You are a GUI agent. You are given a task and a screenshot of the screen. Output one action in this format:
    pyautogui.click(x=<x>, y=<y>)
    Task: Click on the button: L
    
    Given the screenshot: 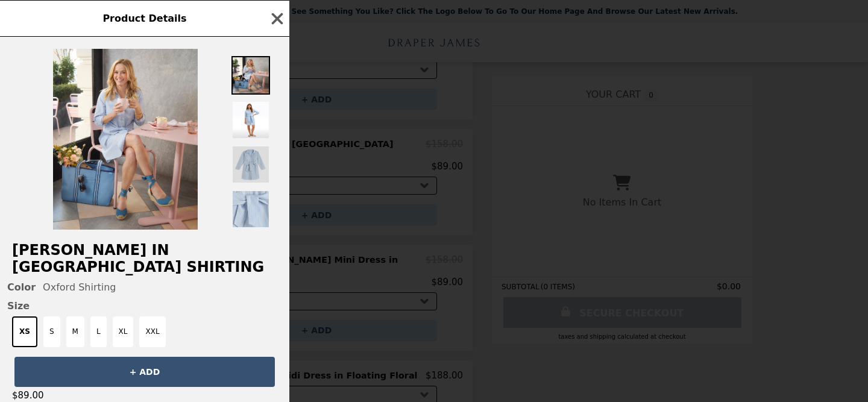 What is the action you would take?
    pyautogui.click(x=98, y=331)
    